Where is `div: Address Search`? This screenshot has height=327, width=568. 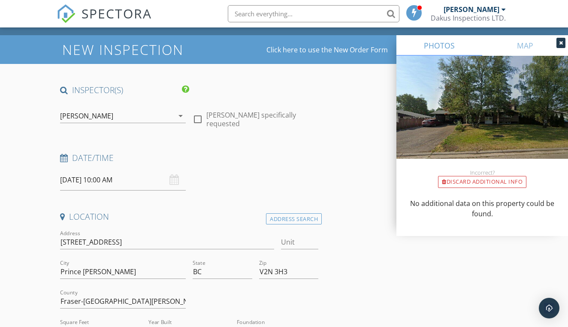 div: Address Search is located at coordinates (294, 219).